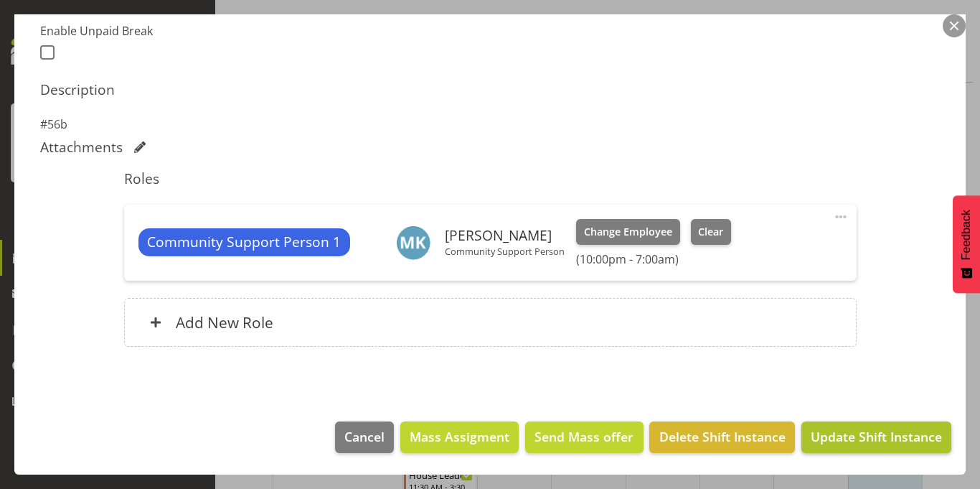 This screenshot has height=489, width=980. I want to click on button: Send Mass offer, so click(584, 437).